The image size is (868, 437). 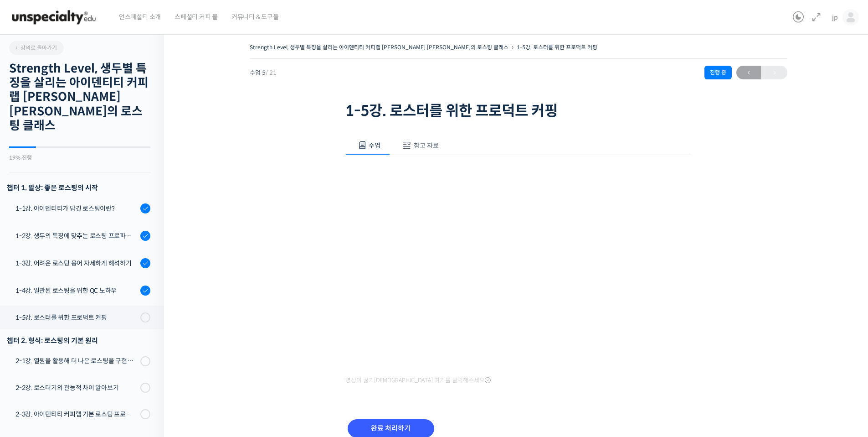 What do you see at coordinates (557, 47) in the screenshot?
I see `a: 1-5강. 로스터를 위한 프로덕트 커핑` at bounding box center [557, 47].